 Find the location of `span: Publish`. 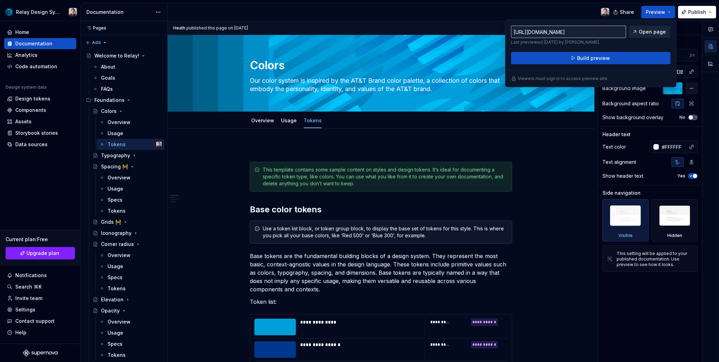

span: Publish is located at coordinates (697, 12).